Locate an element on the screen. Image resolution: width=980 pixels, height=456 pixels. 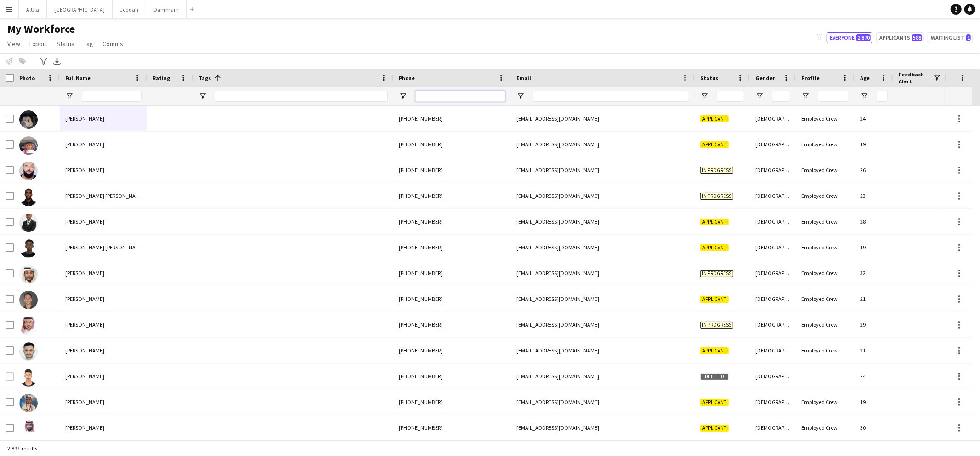
input: Tags Filter Input is located at coordinates (301, 96).